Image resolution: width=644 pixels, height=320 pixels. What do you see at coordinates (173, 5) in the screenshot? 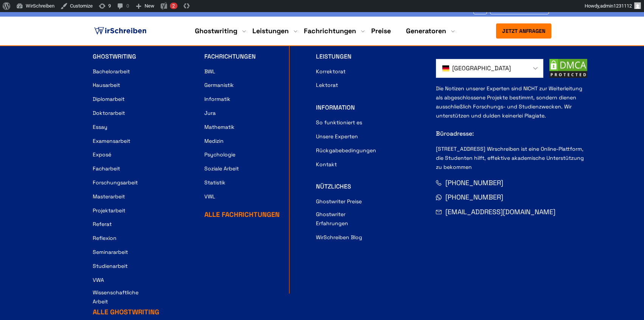
I see `span: 2` at bounding box center [173, 5].